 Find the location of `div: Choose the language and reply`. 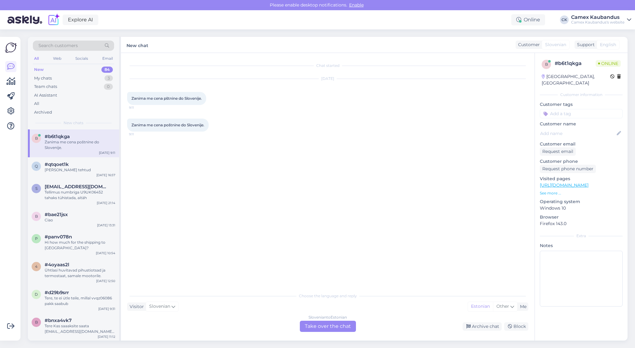

div: Choose the language and reply is located at coordinates (328, 296).